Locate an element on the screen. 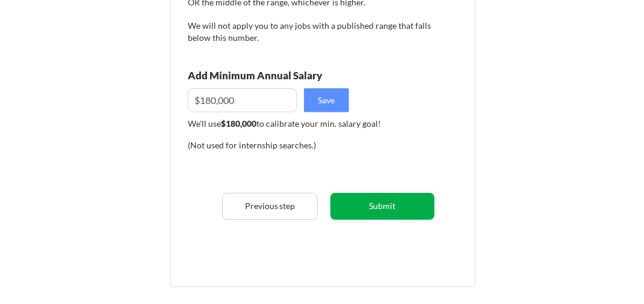 The height and width of the screenshot is (304, 644). button: Previous step is located at coordinates (270, 206).